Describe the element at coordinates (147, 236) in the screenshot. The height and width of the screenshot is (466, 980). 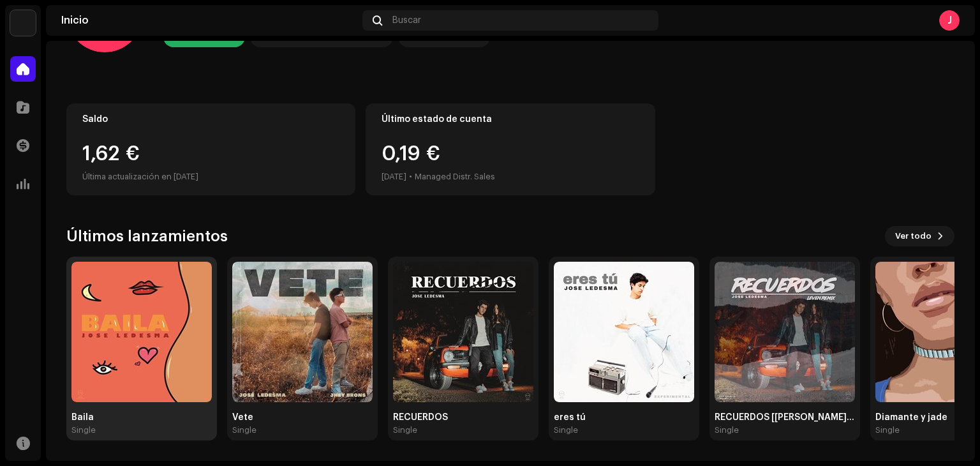
I see `h3: Últimos lanzamientos` at that location.